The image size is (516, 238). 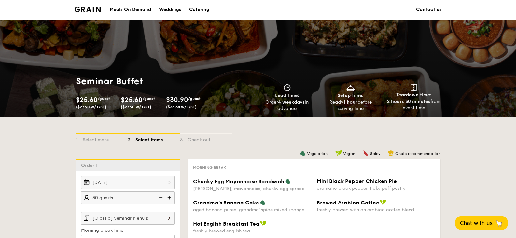 I want to click on span: Brewed Arabica Coffee, so click(x=348, y=203).